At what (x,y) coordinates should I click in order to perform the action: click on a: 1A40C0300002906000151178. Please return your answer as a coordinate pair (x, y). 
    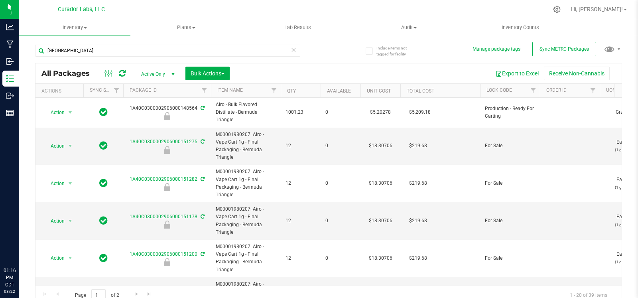
    Looking at the image, I should click on (164, 217).